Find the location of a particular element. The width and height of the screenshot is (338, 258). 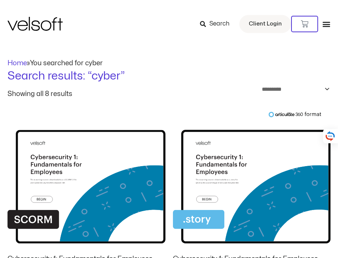

p: Showing all 8 results is located at coordinates (40, 94).